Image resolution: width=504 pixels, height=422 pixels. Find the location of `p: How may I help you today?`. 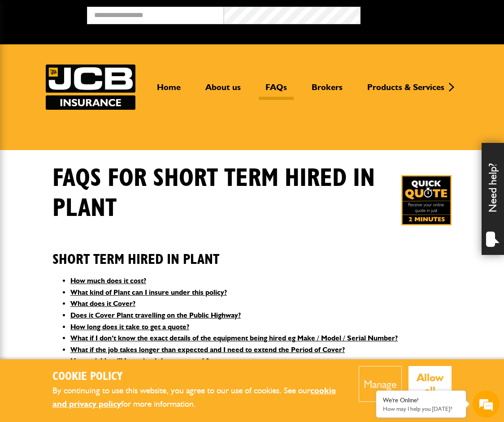

p: How may I help you today? is located at coordinates (421, 409).